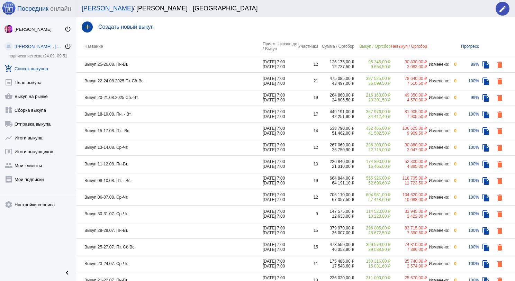 This screenshot has height=281, width=515. Describe the element at coordinates (308, 81) in the screenshot. I see `td: 21` at that location.